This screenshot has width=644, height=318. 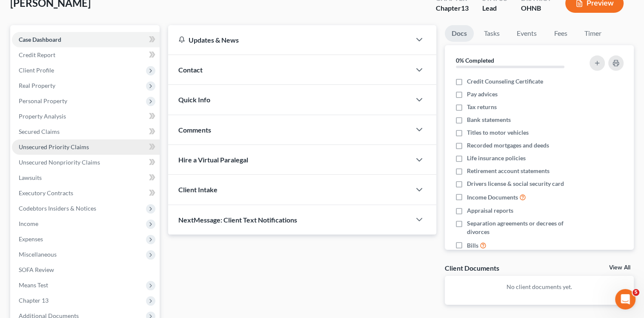 What do you see at coordinates (197, 189) in the screenshot?
I see `span: Client Intake` at bounding box center [197, 189].